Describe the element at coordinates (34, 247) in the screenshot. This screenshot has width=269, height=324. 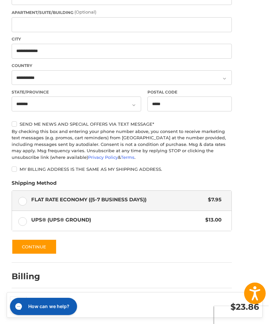
I see `button: Continue` at that location.